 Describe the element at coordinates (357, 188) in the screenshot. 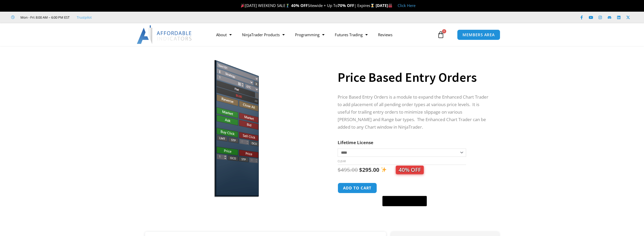

I see `button: Add to cart` at that location.